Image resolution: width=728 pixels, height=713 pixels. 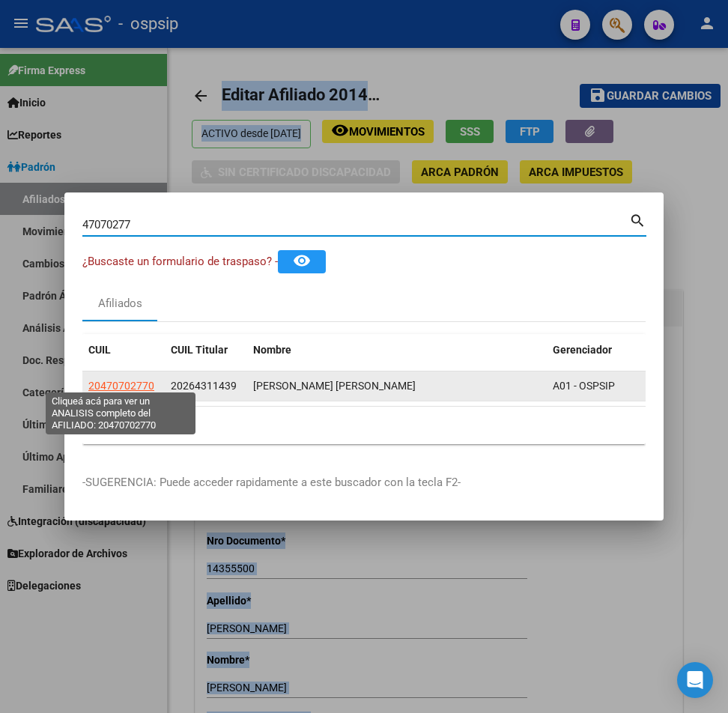 What do you see at coordinates (121, 386) in the screenshot?
I see `span: 20470702770` at bounding box center [121, 386].